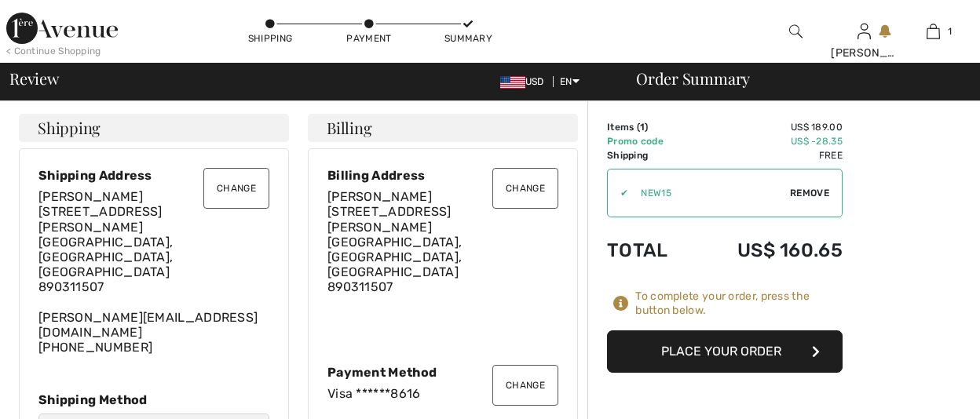 This screenshot has height=419, width=980. Describe the element at coordinates (650, 251) in the screenshot. I see `td: Total` at that location.